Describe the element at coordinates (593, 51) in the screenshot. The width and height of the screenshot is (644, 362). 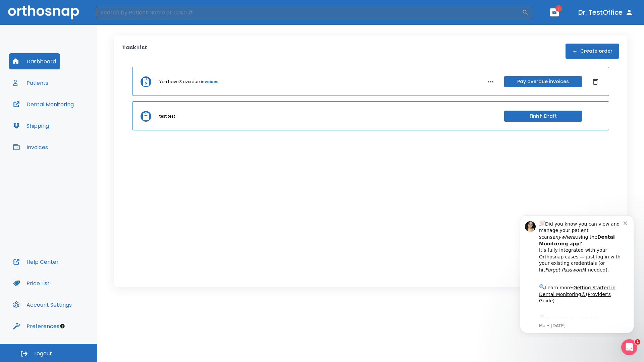
I see `button: Create order` at that location.